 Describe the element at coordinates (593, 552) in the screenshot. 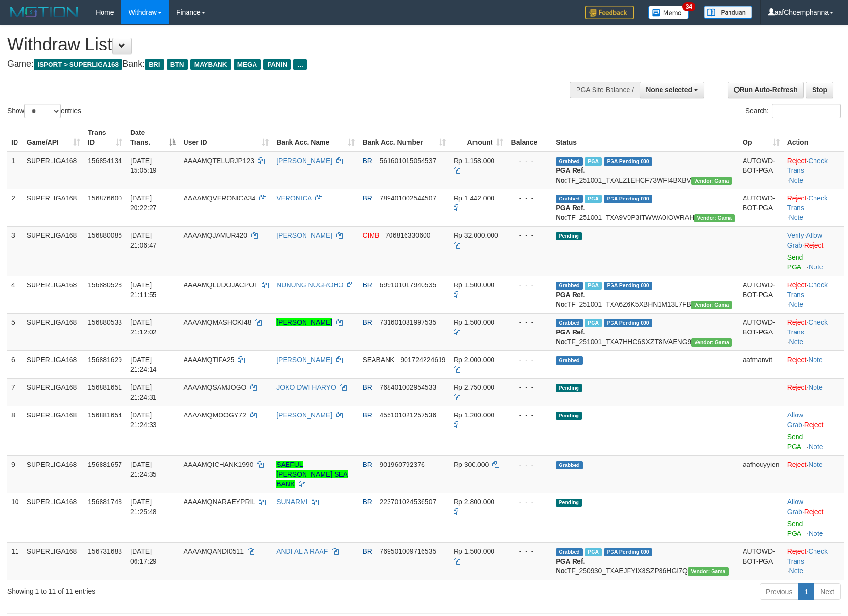

I see `span: Marked by aafromsomean` at that location.